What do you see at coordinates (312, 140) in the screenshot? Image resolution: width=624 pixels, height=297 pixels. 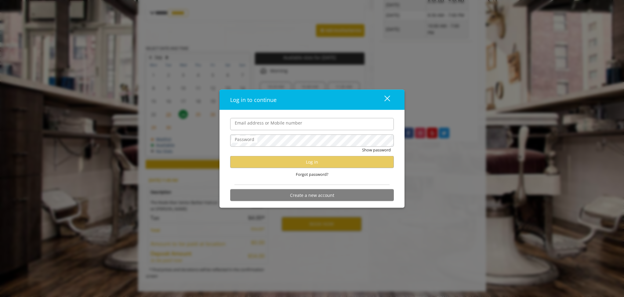 I see `input: Password` at bounding box center [312, 140].